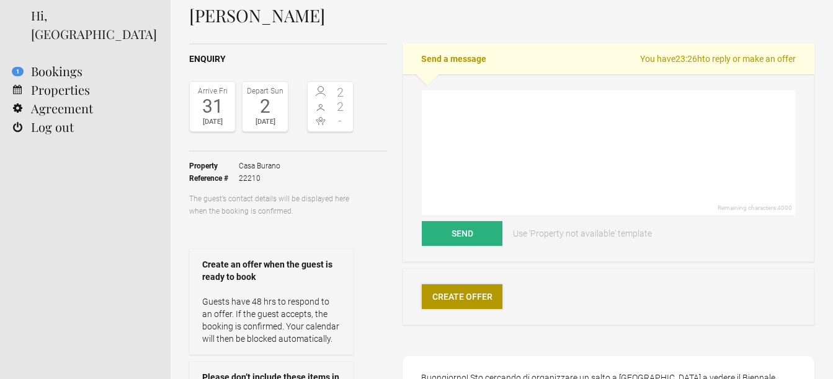 Image resolution: width=833 pixels, height=379 pixels. I want to click on h2: Send a message, so click(608, 59).